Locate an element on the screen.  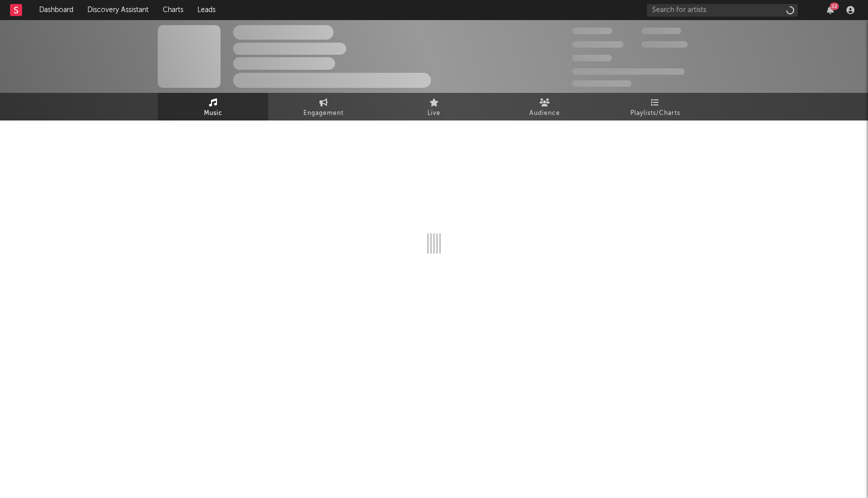
a: Music is located at coordinates (213, 106).